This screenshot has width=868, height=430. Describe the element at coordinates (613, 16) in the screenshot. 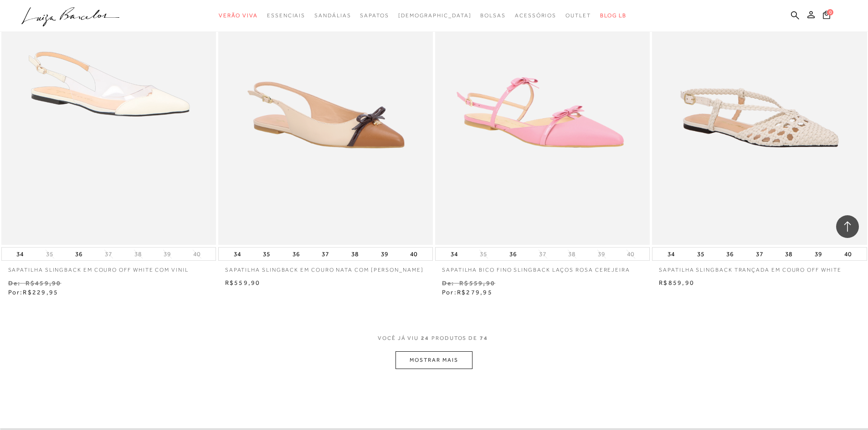

I see `a: BLOG LB` at that location.